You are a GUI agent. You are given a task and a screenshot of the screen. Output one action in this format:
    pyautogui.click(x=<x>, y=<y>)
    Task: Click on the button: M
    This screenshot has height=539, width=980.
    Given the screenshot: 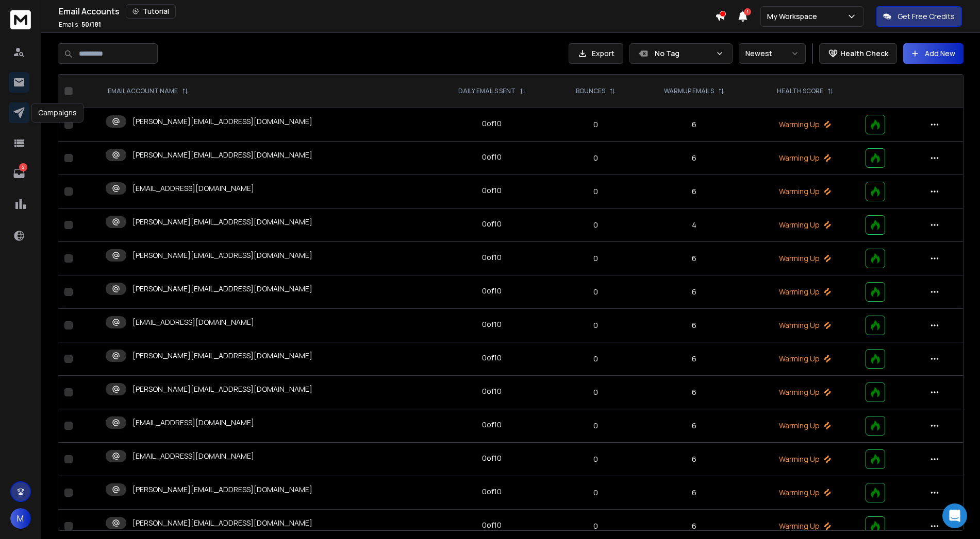 What is the action you would take?
    pyautogui.click(x=21, y=518)
    